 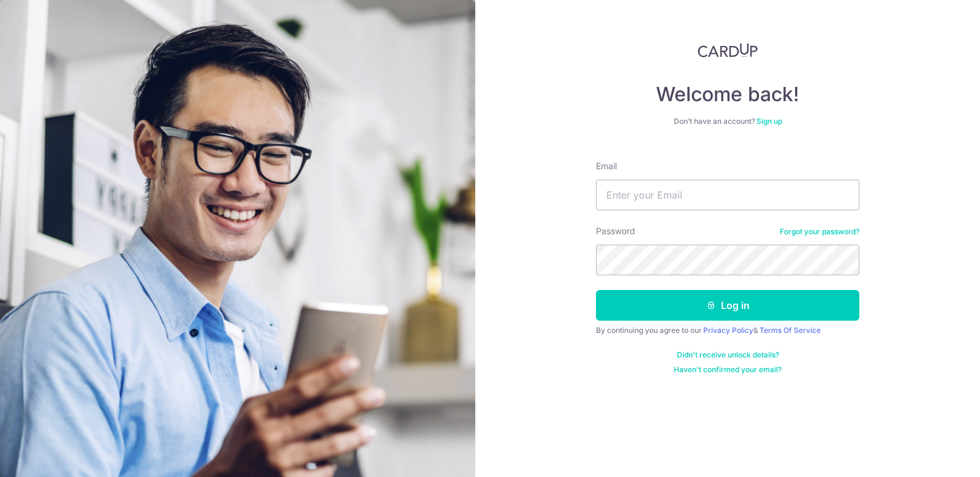 I want to click on button: Log in, so click(x=728, y=305).